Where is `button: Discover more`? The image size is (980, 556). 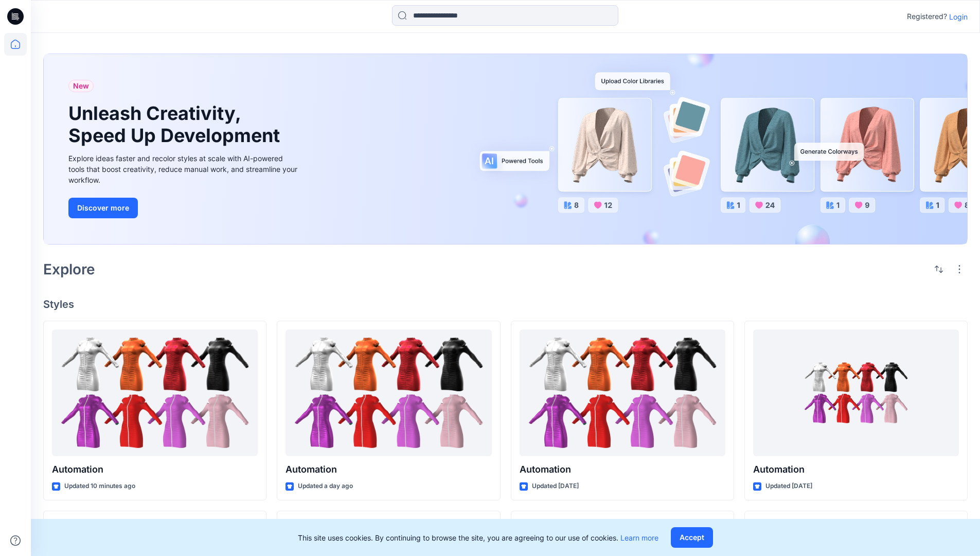 button: Discover more is located at coordinates (103, 208).